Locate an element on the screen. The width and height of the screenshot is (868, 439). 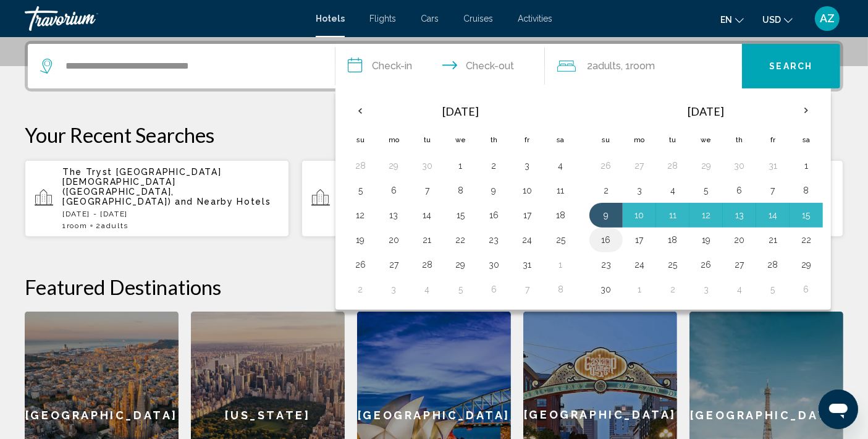
a: Activities is located at coordinates (535, 19).